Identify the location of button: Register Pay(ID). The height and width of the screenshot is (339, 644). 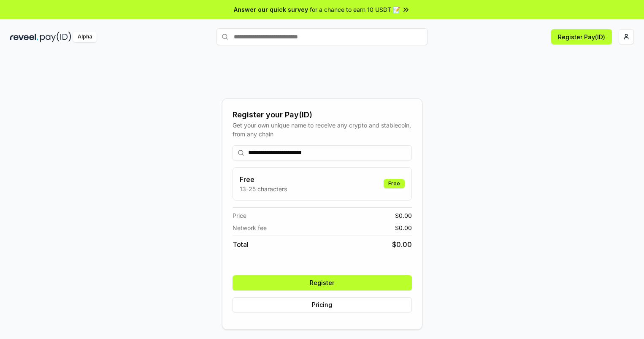
(582, 37).